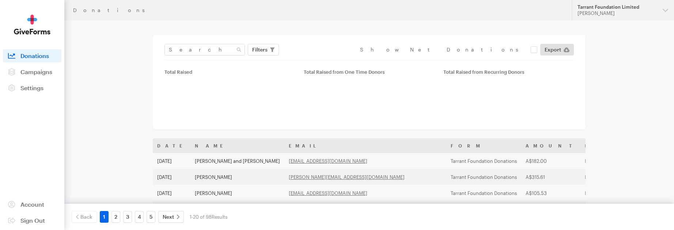 This screenshot has height=230, width=674. I want to click on th: Email, so click(365, 146).